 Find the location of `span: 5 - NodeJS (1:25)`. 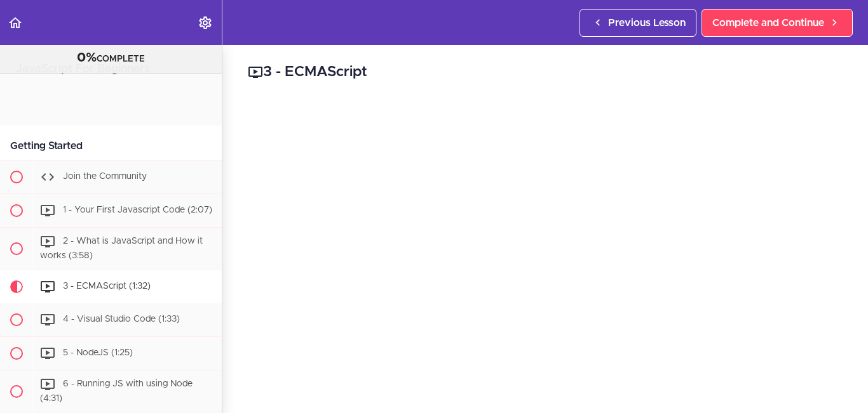

span: 5 - NodeJS (1:25) is located at coordinates (98, 353).